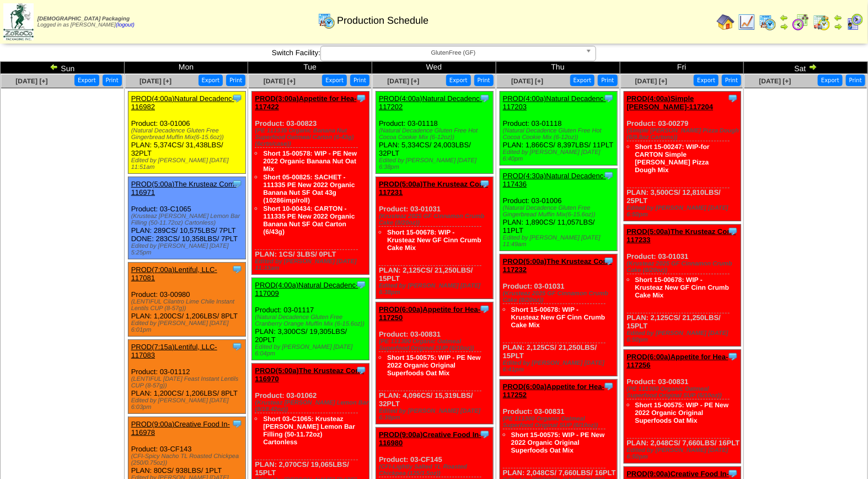  I want to click on div: Product: 03-C1065 PLAN: 289CS / 10,575LBS / 7PLT DONE: 283CS / 10,358LBS / 7PLT, so click(187, 218).